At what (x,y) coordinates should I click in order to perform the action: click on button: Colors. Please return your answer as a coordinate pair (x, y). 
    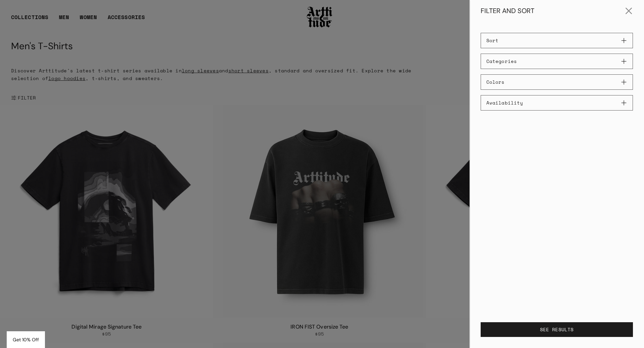
    Looking at the image, I should click on (557, 83).